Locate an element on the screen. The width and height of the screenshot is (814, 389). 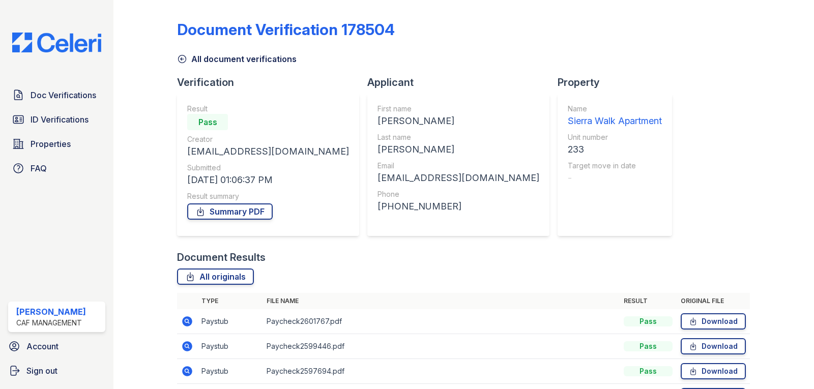
a: Sign out is located at coordinates (56, 371).